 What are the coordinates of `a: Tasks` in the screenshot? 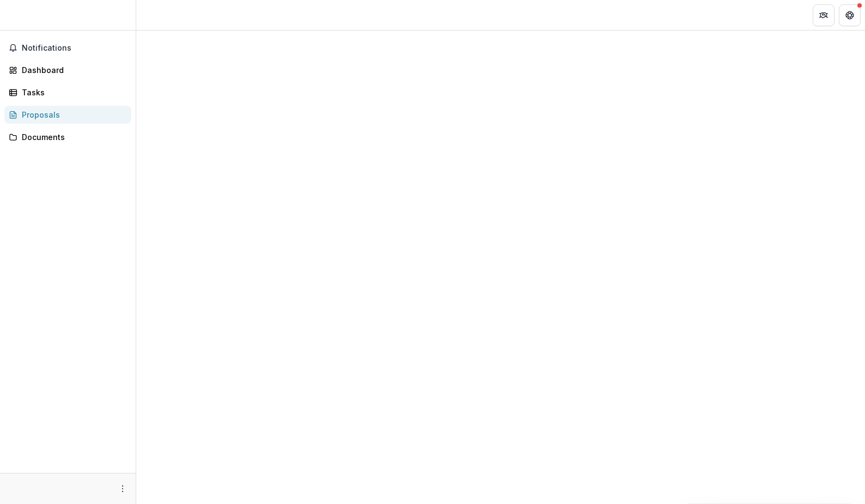 It's located at (67, 92).